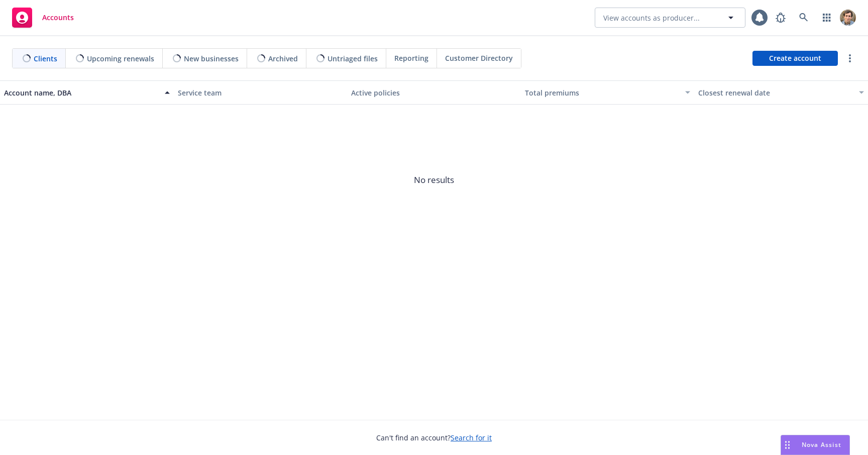 This screenshot has width=868, height=455. I want to click on button: Total premiums, so click(608, 93).